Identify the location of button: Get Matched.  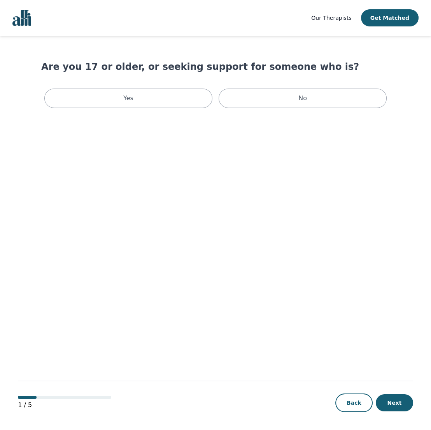
(389, 18).